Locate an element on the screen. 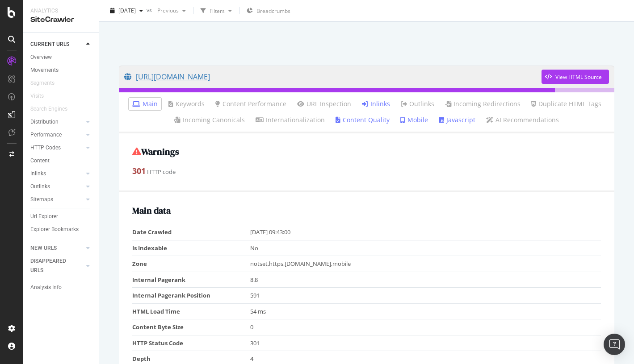 The width and height of the screenshot is (634, 364). a: Incoming Redirections is located at coordinates (483, 104).